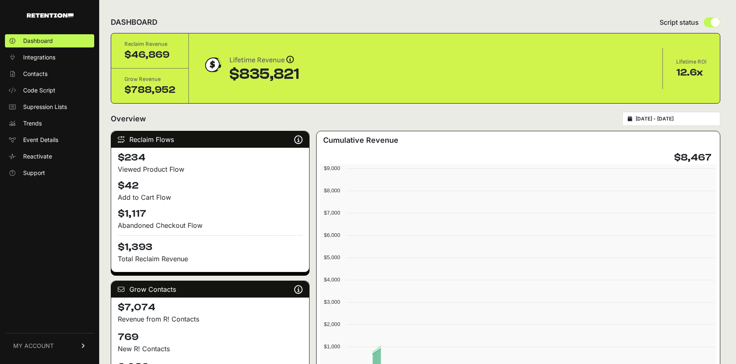 The width and height of the screenshot is (736, 364). I want to click on text: $1,000, so click(332, 347).